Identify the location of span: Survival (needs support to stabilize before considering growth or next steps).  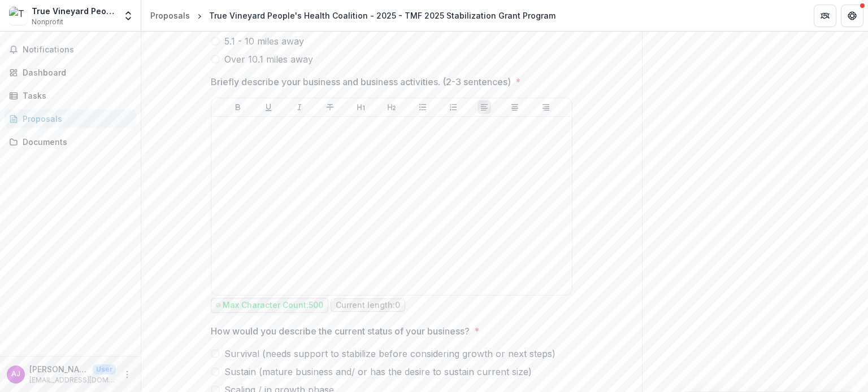
(390, 354).